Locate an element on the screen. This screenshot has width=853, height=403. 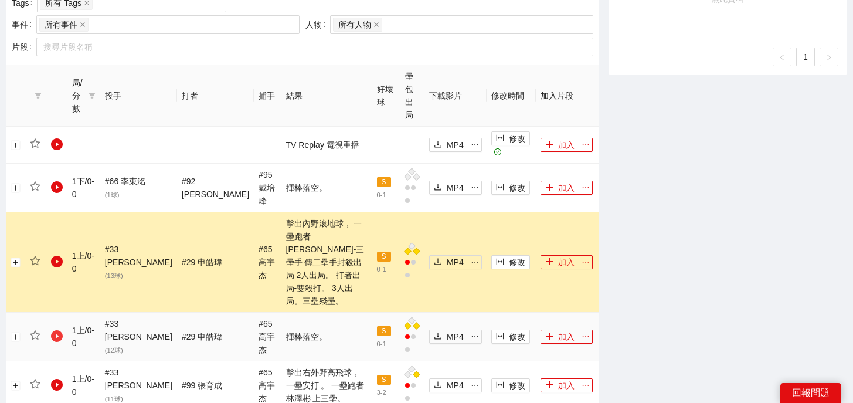
th: 好壞球 is located at coordinates (386, 96).